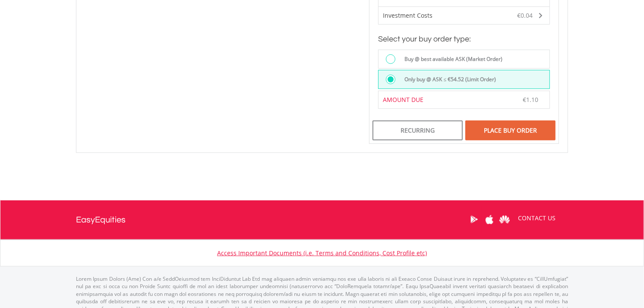 Image resolution: width=644 pixels, height=308 pixels. I want to click on h3: Select your buy order type:, so click(464, 39).